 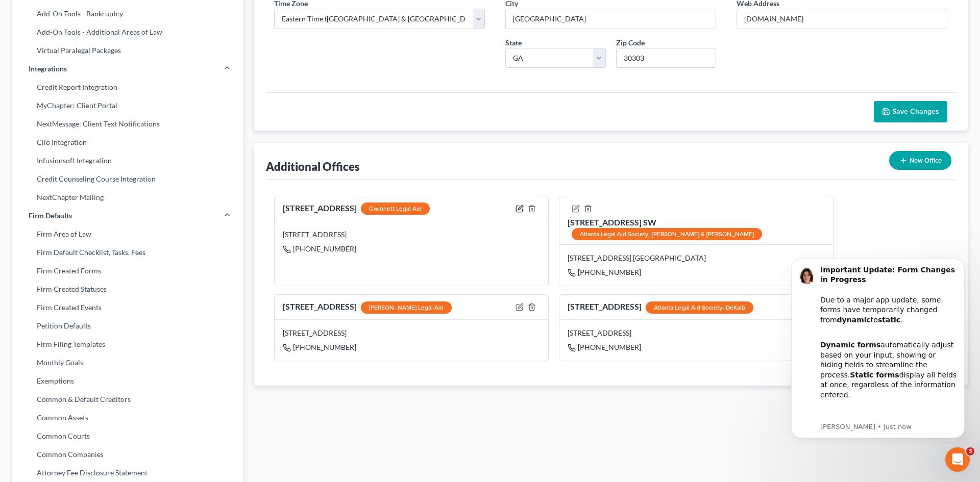 I want to click on a: Firm Created Events, so click(x=128, y=308).